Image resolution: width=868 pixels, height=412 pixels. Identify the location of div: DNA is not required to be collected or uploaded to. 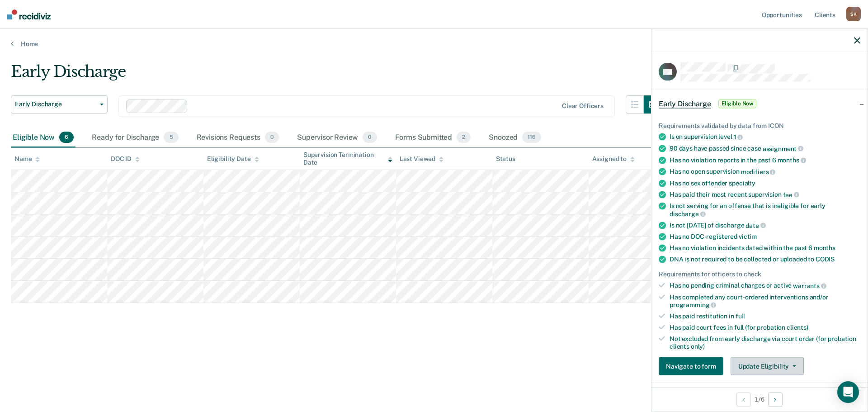
(765, 260).